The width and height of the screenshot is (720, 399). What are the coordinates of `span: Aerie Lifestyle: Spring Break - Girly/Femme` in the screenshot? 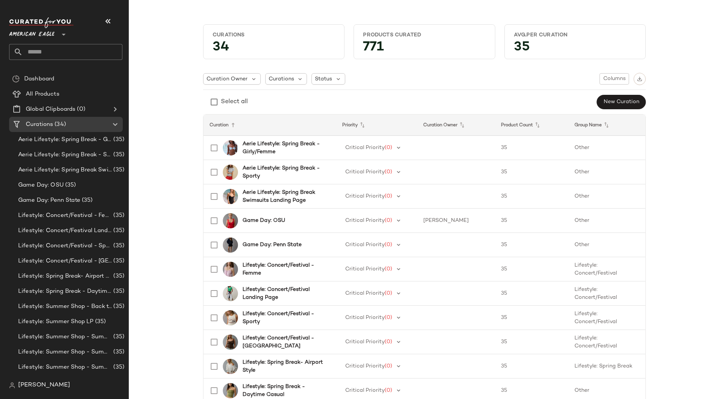 It's located at (65, 139).